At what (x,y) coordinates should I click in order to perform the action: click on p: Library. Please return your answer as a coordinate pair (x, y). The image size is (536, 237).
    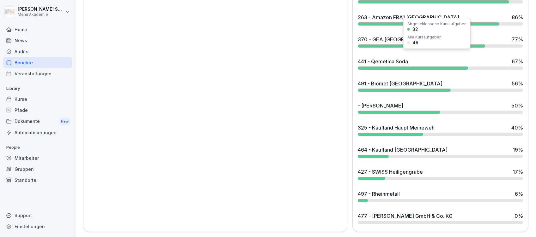
    Looking at the image, I should click on (38, 89).